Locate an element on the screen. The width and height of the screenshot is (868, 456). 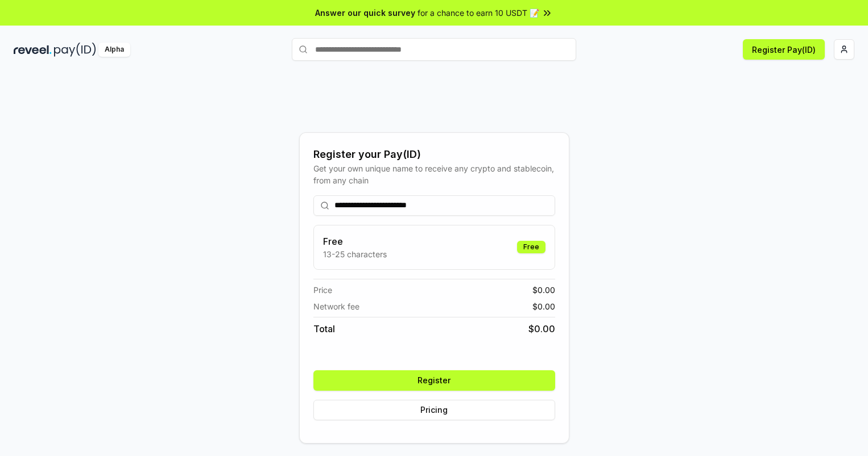
span: for a chance to earn 10 USDT 📝 is located at coordinates (479, 12).